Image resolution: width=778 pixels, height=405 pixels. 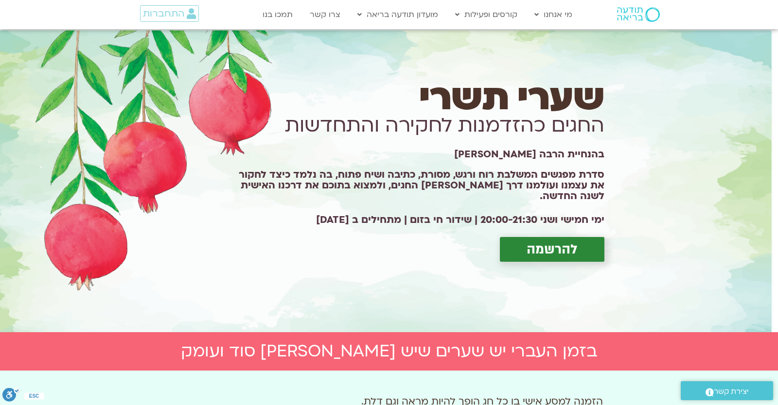 What do you see at coordinates (414, 98) in the screenshot?
I see `h1: שערי תשרי` at bounding box center [414, 98].